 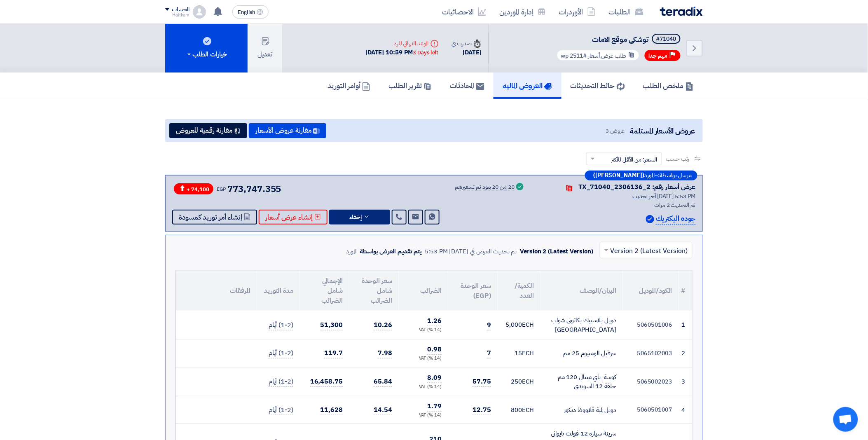 What do you see at coordinates (621, 39) in the screenshot?
I see `span: توشكى موقع الامات` at bounding box center [621, 39].